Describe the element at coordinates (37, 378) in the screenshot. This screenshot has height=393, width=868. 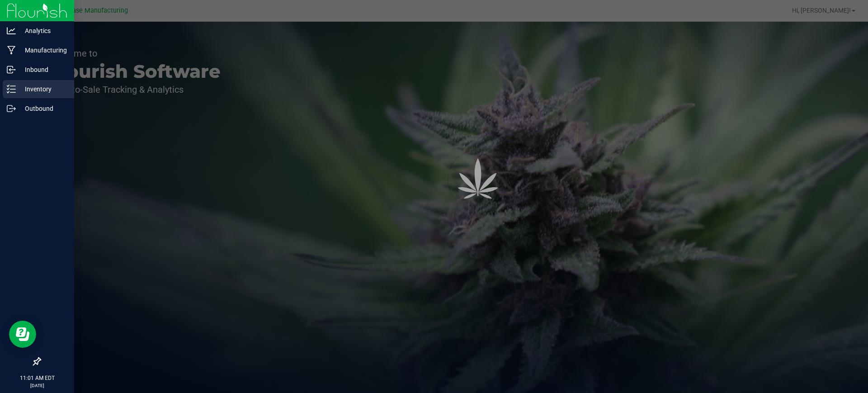
I see `p: 11:01 AM EDT` at that location.